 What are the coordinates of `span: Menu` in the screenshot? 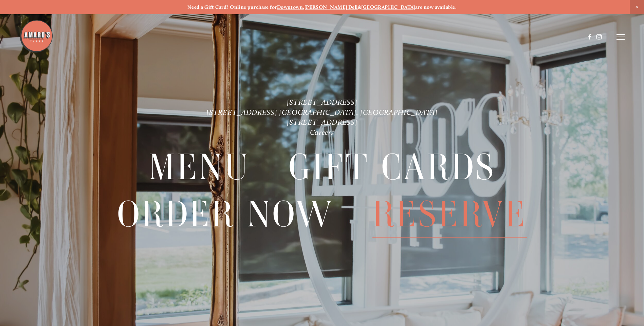 It's located at (199, 167).